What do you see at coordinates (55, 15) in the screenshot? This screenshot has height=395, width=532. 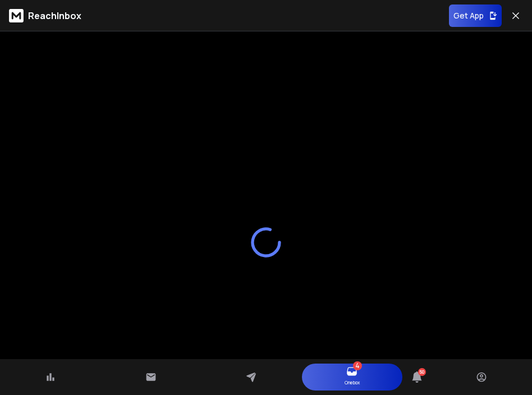 I see `p: ReachInbox` at bounding box center [55, 15].